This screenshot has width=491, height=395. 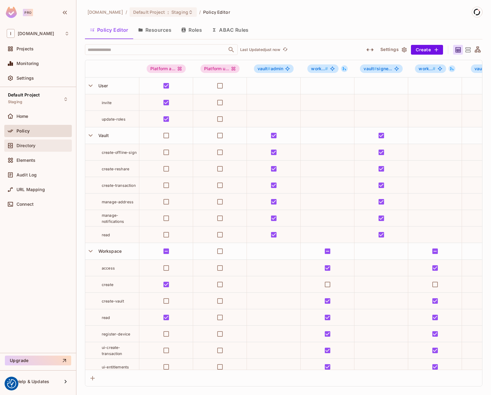 What do you see at coordinates (231, 50) in the screenshot?
I see `button: Open` at bounding box center [231, 50].